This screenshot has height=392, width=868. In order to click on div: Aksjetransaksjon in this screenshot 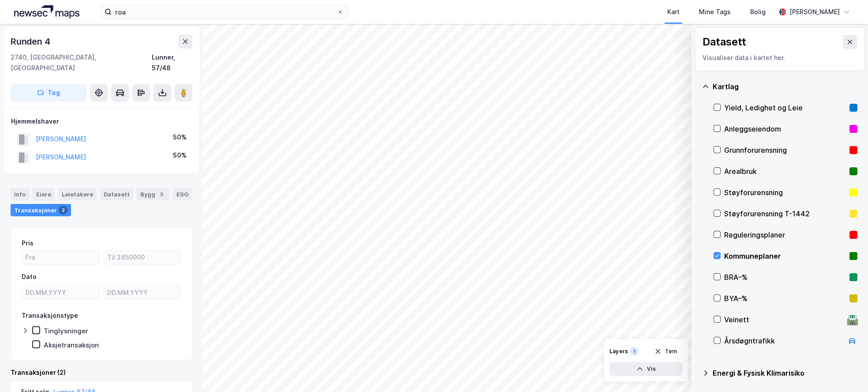, I will do `click(71, 345)`.